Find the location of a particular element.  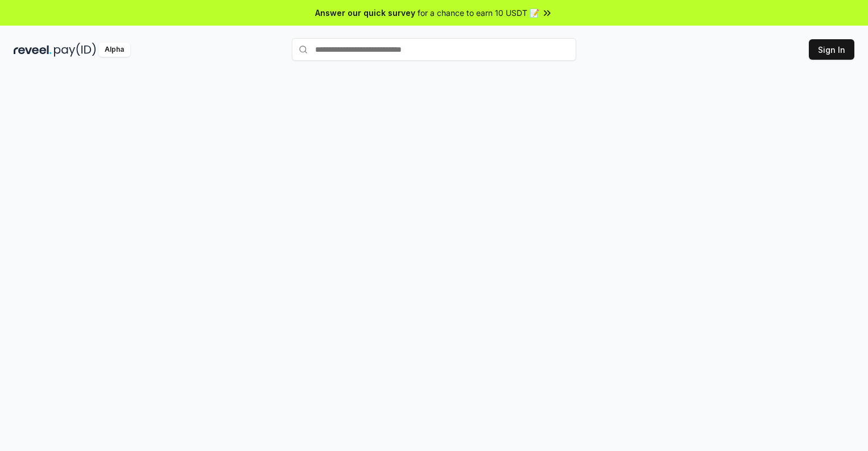

img: reveel_dark is located at coordinates (32, 49).